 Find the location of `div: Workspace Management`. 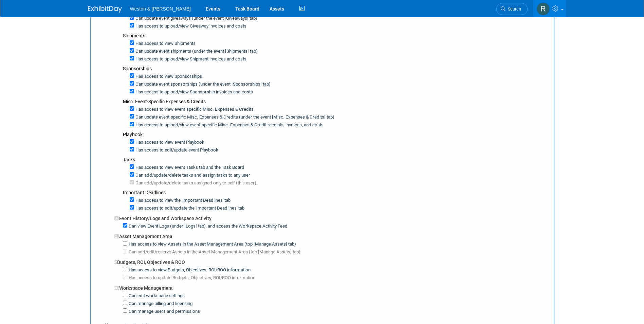

div: Workspace Management is located at coordinates (331, 286).